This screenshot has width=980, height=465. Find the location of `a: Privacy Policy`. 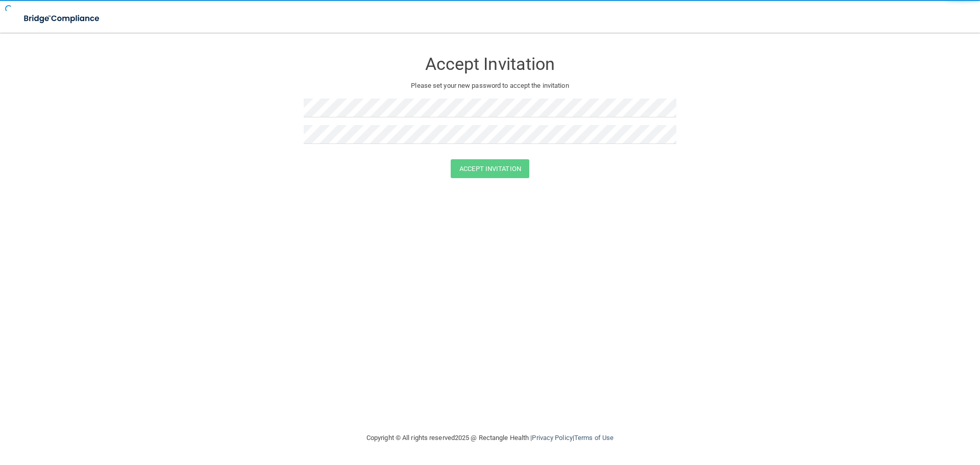

a: Privacy Policy is located at coordinates (552, 437).